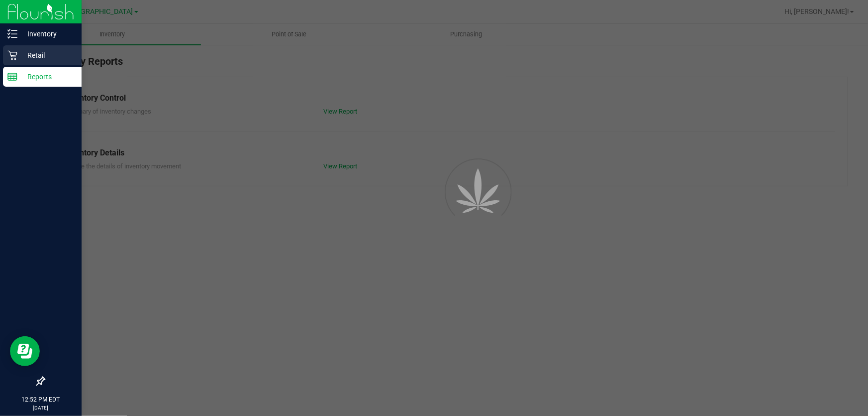 The image size is (868, 416). What do you see at coordinates (12, 77) in the screenshot?
I see `inline-svg: Reports` at bounding box center [12, 77].